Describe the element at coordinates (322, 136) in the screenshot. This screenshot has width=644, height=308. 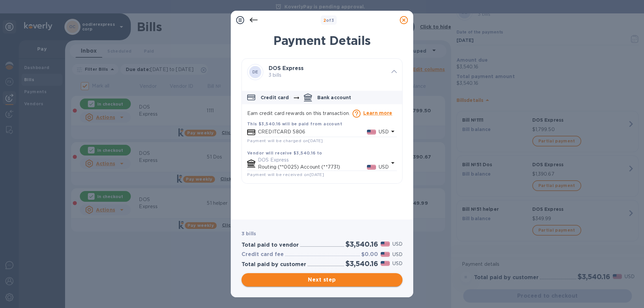
I see `div: default-method` at that location.